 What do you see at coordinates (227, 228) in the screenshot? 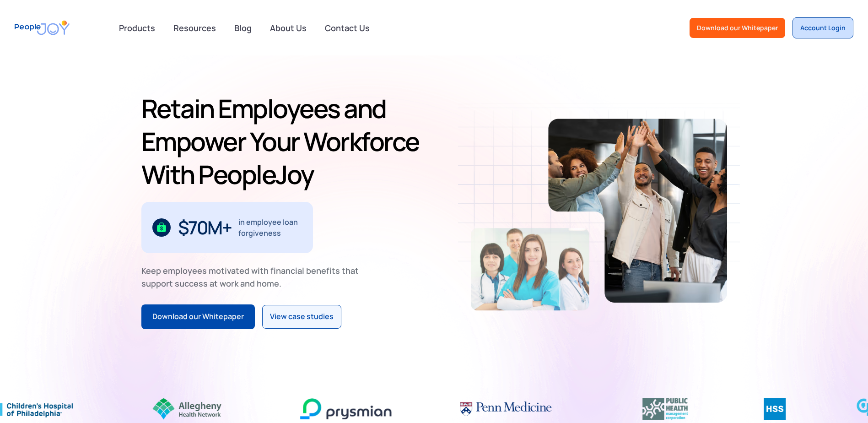
I see `div: 1 / 3` at bounding box center [227, 228].